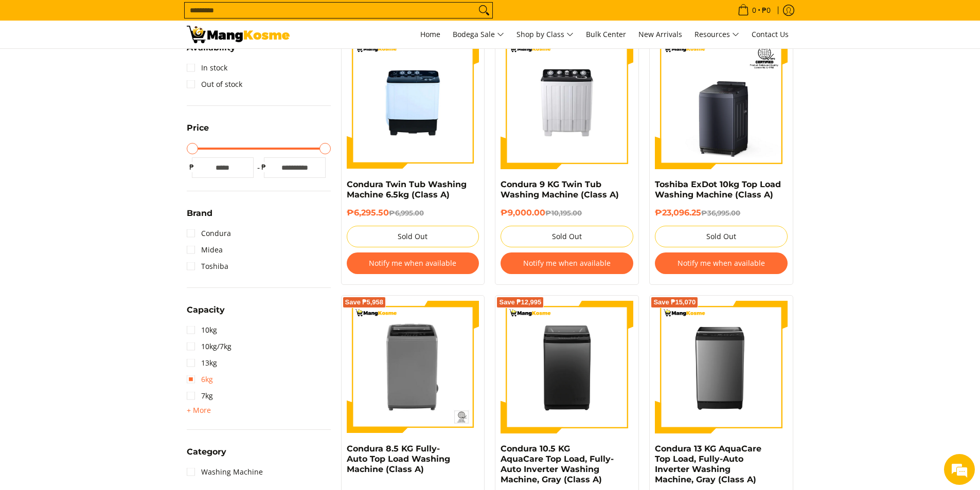  I want to click on span: Category, so click(206, 451).